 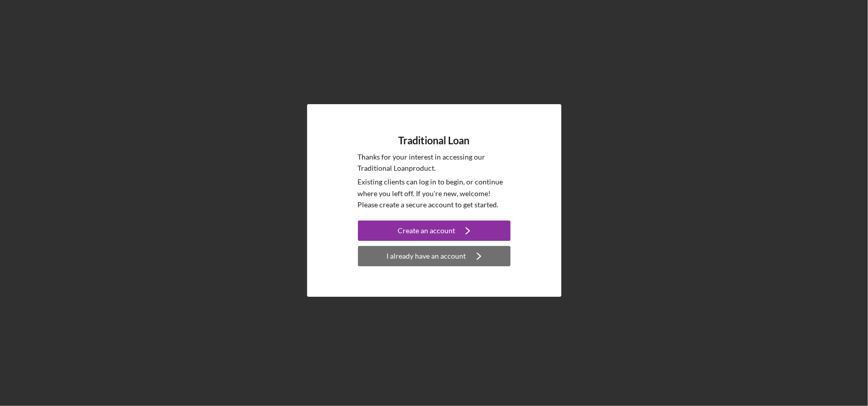 I want to click on a: Create an account, so click(x=434, y=231).